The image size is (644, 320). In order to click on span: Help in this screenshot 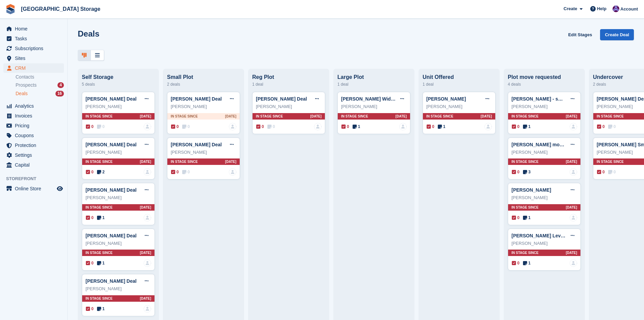, I will do `click(601, 9)`.